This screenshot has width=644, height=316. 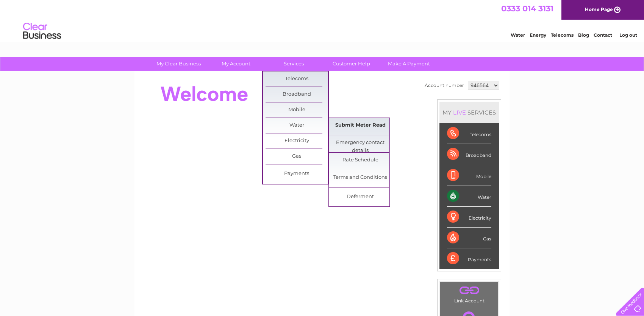 I want to click on a: 0333 014 3131, so click(x=527, y=8).